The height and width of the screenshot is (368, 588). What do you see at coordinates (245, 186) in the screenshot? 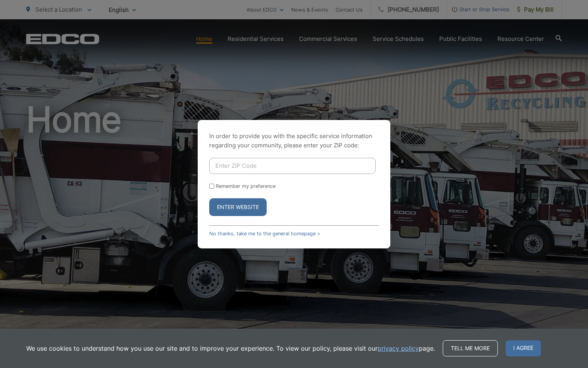
I see `label: Remember my preference` at bounding box center [245, 186].